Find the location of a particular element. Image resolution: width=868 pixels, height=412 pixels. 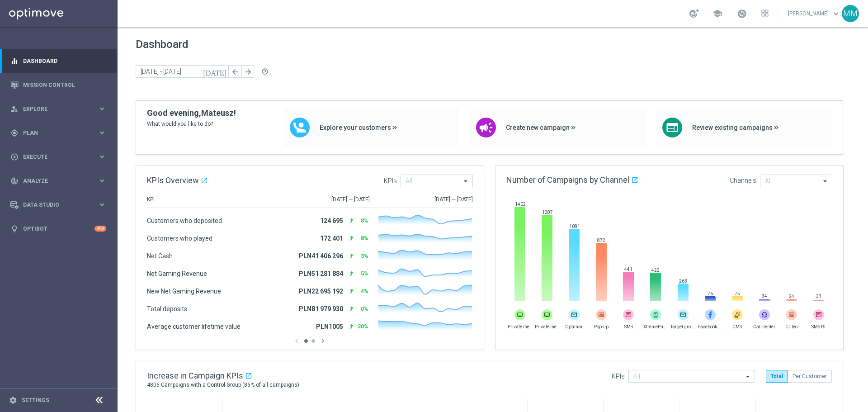

div: gps_fixed Plan keyboard_arrow_right is located at coordinates (59, 133).